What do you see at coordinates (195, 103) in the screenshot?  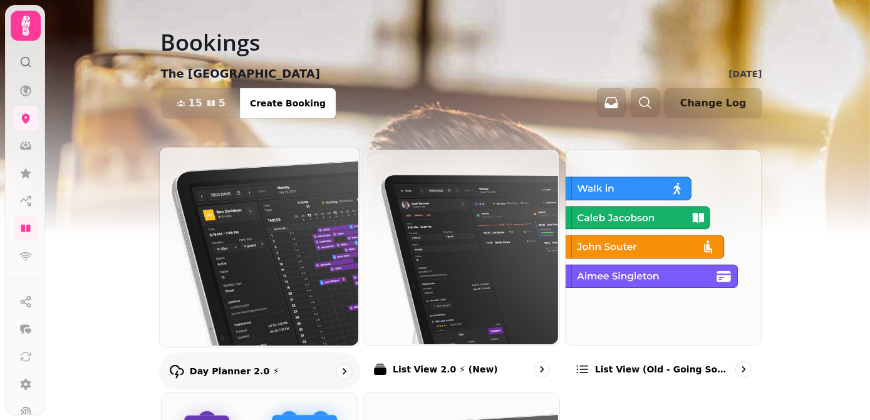 I see `span: 15` at bounding box center [195, 103].